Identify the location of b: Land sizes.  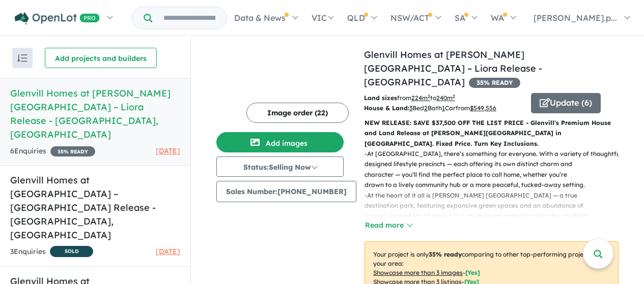
(380, 97).